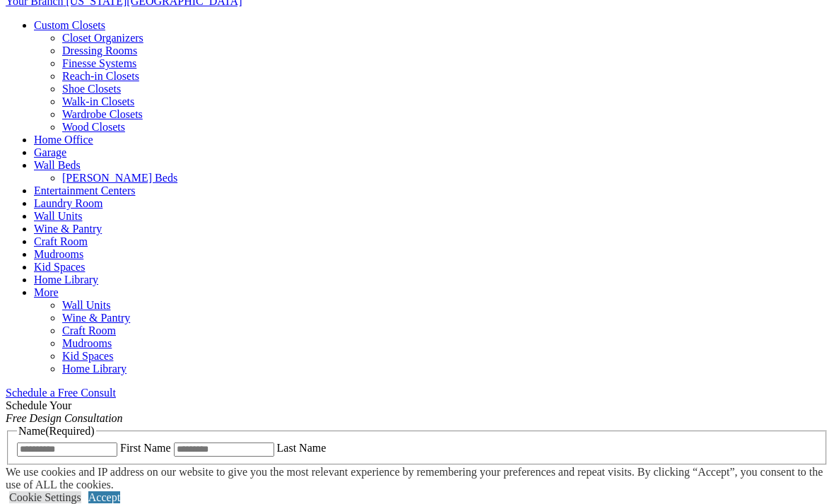 The image size is (834, 504). I want to click on em: Free Design Consultation, so click(64, 418).